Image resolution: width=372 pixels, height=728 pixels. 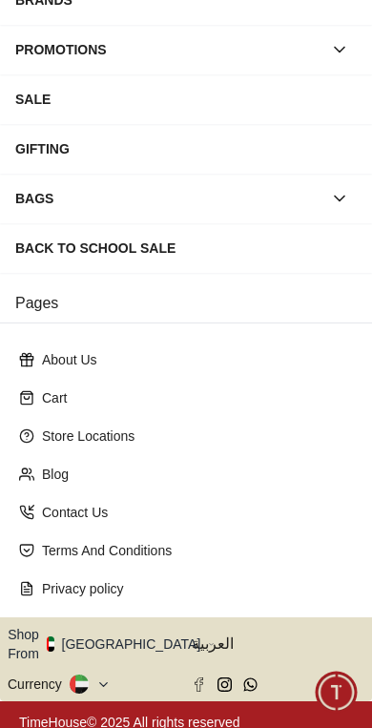 What do you see at coordinates (337, 693) in the screenshot?
I see `div: Chat Widget` at bounding box center [337, 693].